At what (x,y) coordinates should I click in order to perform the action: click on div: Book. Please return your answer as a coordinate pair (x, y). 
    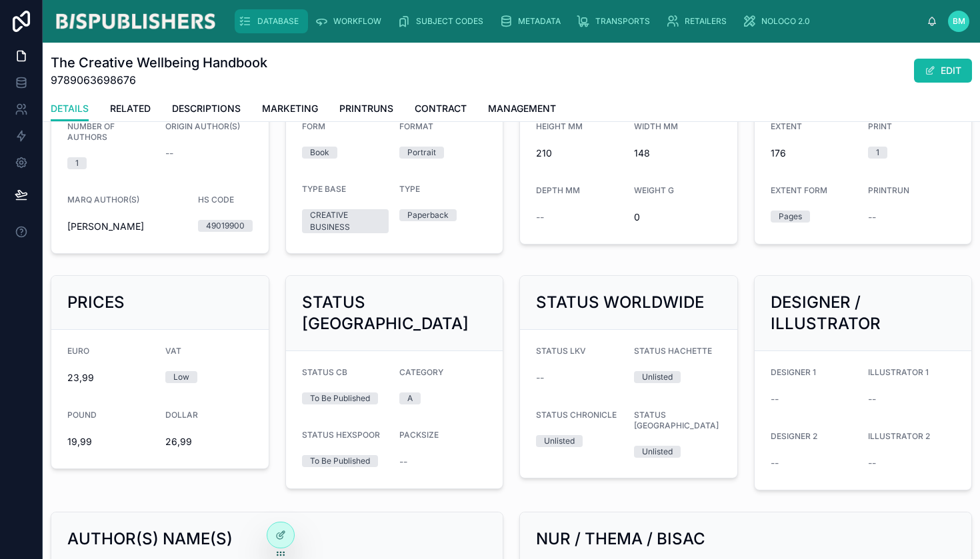
    Looking at the image, I should click on (319, 152).